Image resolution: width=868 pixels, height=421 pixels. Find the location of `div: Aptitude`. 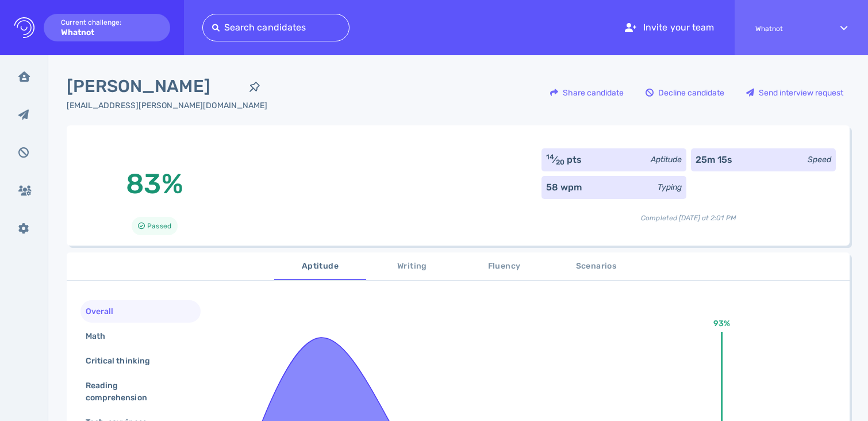

div: Aptitude is located at coordinates (666, 159).